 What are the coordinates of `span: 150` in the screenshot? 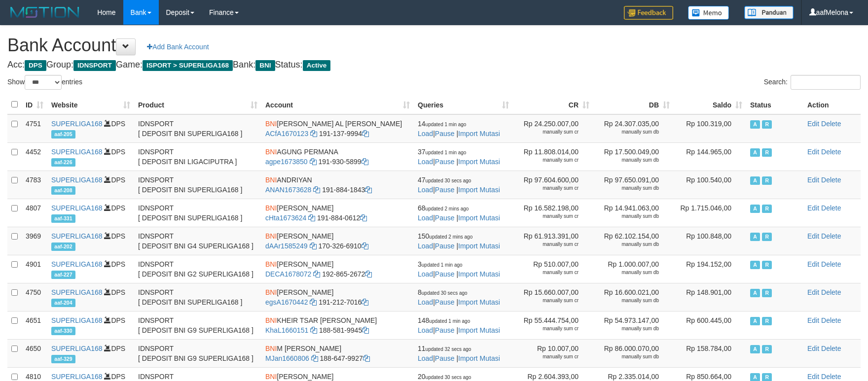 It's located at (445, 236).